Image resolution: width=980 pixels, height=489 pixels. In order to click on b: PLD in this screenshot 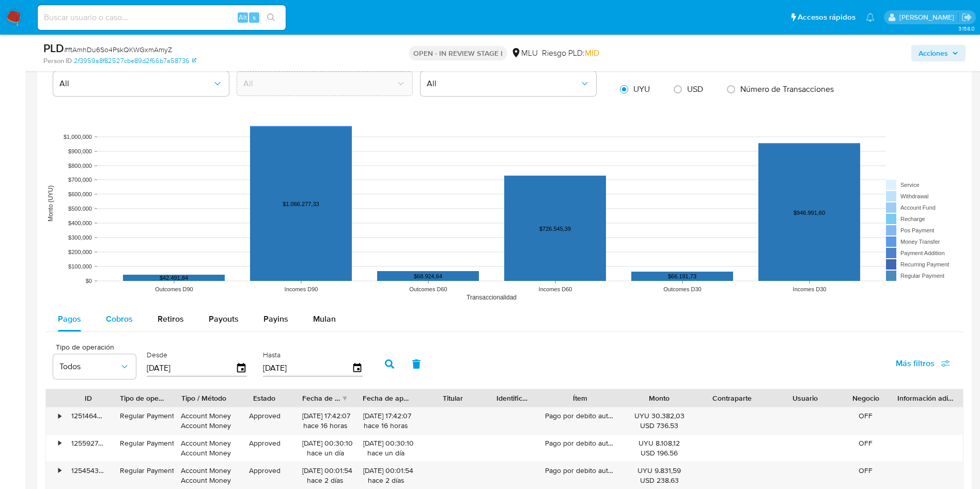, I will do `click(54, 48)`.